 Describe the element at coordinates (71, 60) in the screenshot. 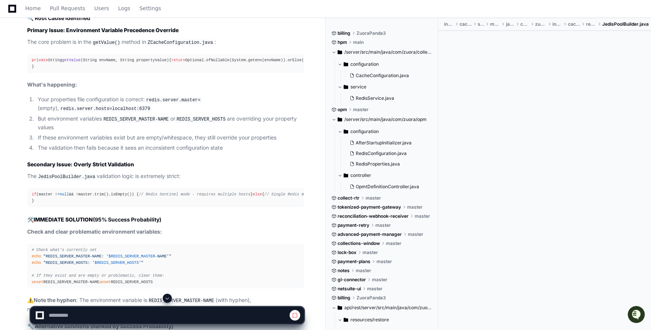

I see `span: getValue` at that location.